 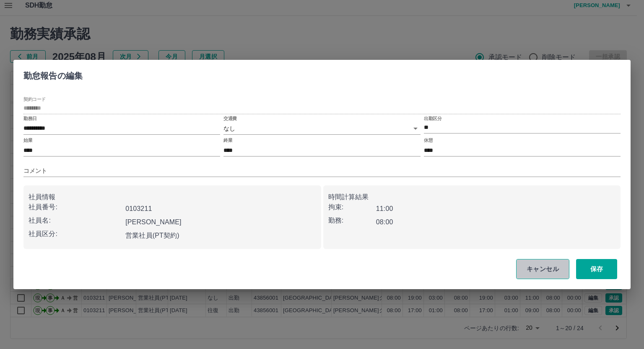 What do you see at coordinates (35, 99) in the screenshot?
I see `label: 契約コード` at bounding box center [35, 99].